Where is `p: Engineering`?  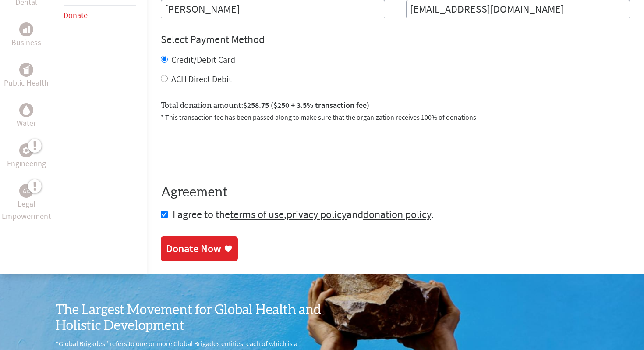 p: Engineering is located at coordinates (26, 164).